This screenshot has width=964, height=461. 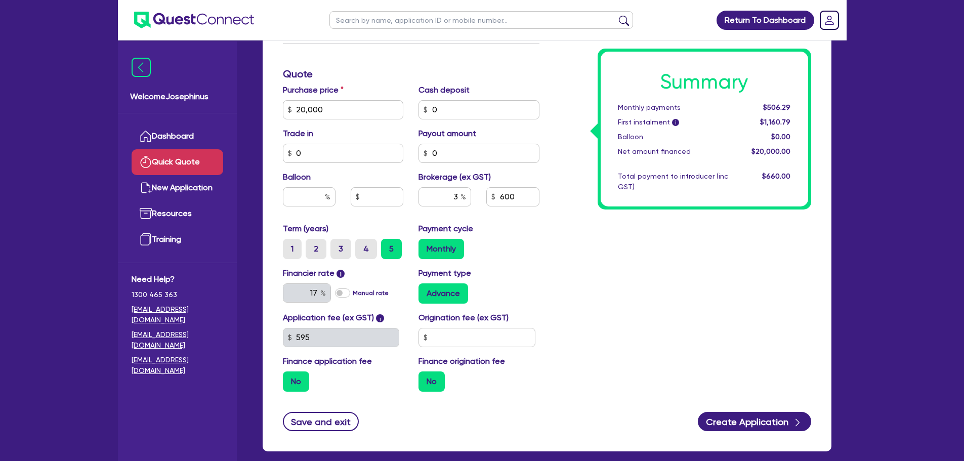 What do you see at coordinates (177, 239) in the screenshot?
I see `a: Training` at bounding box center [177, 239].